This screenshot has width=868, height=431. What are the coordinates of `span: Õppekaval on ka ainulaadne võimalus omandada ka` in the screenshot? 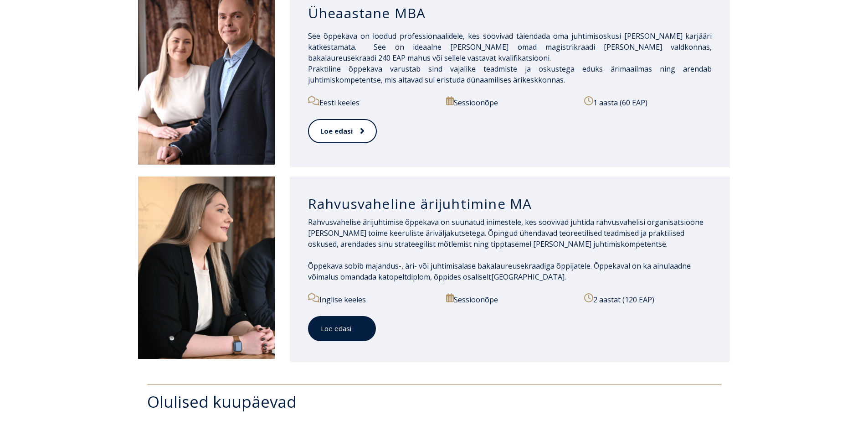 It's located at (499, 271).